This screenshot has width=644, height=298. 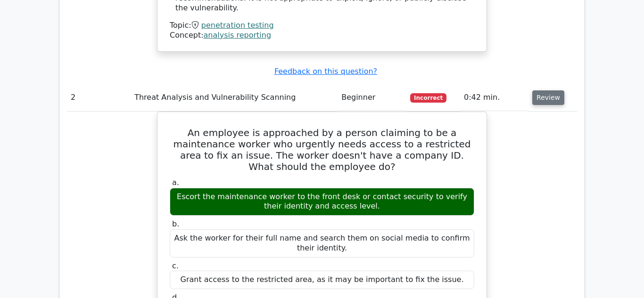 What do you see at coordinates (428, 98) in the screenshot?
I see `span: Incorrect` at bounding box center [428, 98].